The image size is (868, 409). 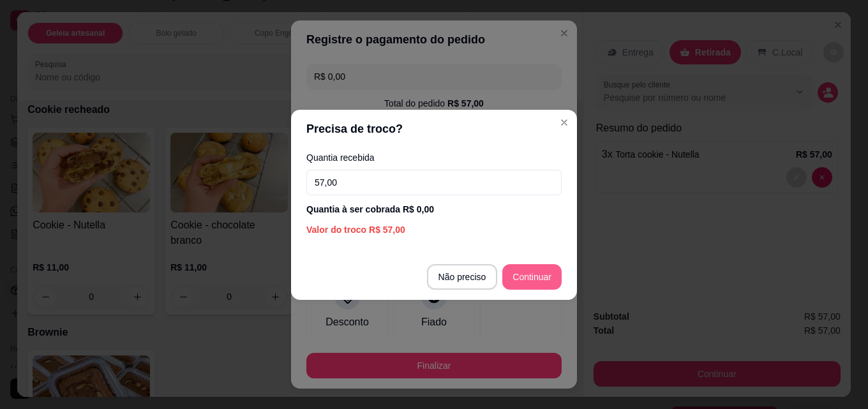 What do you see at coordinates (434, 209) in the screenshot?
I see `div: Quantia à ser cobrada R$ 0,00` at bounding box center [434, 209].